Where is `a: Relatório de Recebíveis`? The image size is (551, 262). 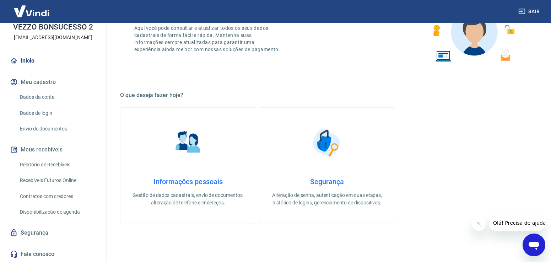
a: Relatório de Recebíveis is located at coordinates (57, 164).